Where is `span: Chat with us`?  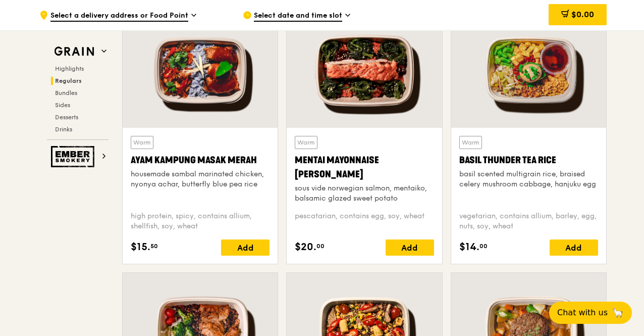
span: Chat with us is located at coordinates (583, 313).